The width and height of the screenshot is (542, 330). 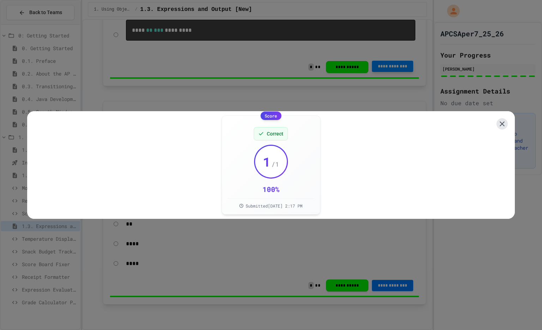 I want to click on span: Correct, so click(x=275, y=134).